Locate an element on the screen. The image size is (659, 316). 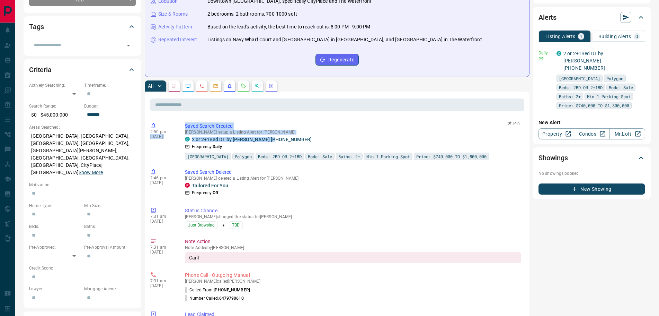
svg: Calls is located at coordinates (202, 86).